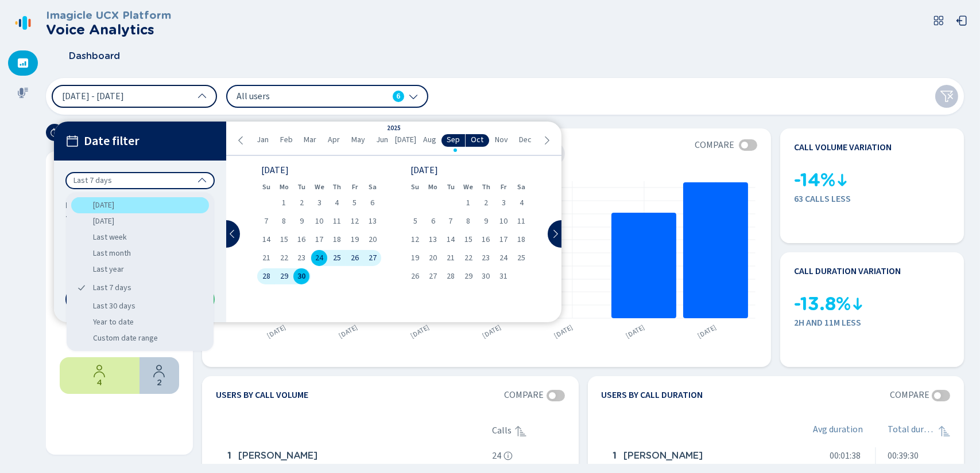 The height and width of the screenshot is (473, 980). What do you see at coordinates (503, 258) in the screenshot?
I see `span: 24` at bounding box center [503, 258].